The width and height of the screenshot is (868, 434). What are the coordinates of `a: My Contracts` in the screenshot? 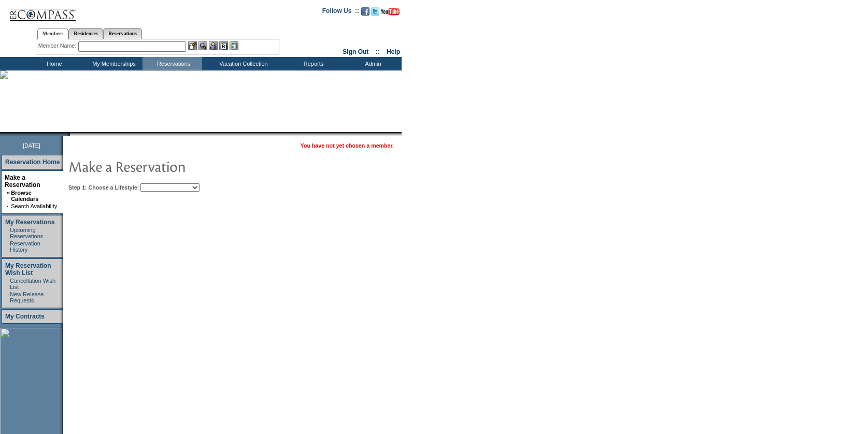 It's located at (25, 316).